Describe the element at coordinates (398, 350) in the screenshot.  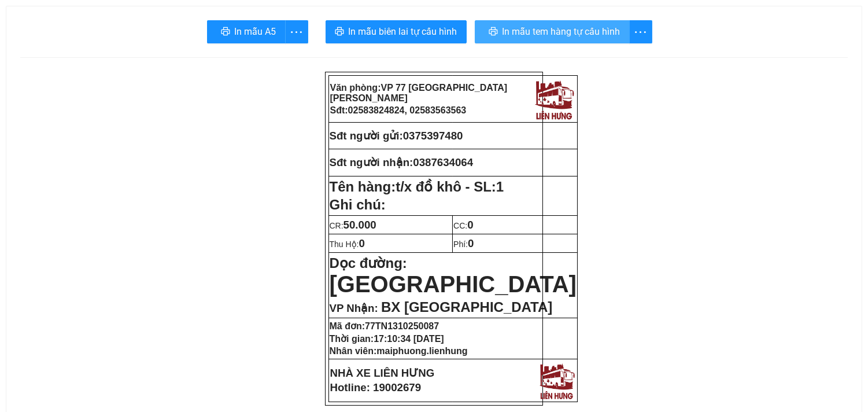
I see `strong: Nhân viên:` at that location.